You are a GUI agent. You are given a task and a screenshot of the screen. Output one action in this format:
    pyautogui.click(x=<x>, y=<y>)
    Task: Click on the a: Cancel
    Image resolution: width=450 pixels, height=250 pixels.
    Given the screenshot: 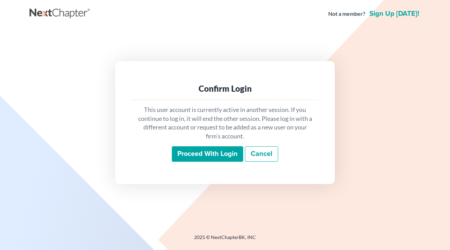 What is the action you would take?
    pyautogui.click(x=261, y=154)
    